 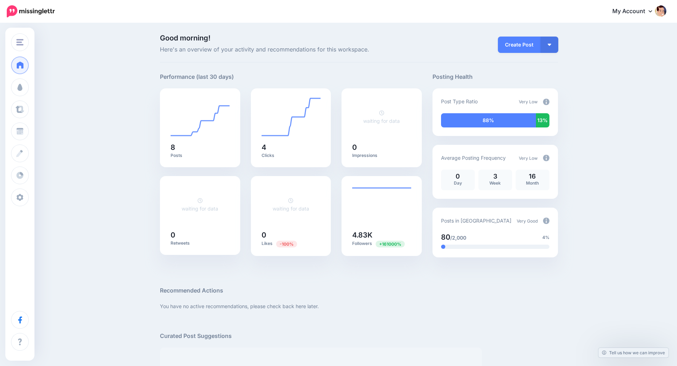 I want to click on h5: Performance (last 30 days), so click(x=197, y=77).